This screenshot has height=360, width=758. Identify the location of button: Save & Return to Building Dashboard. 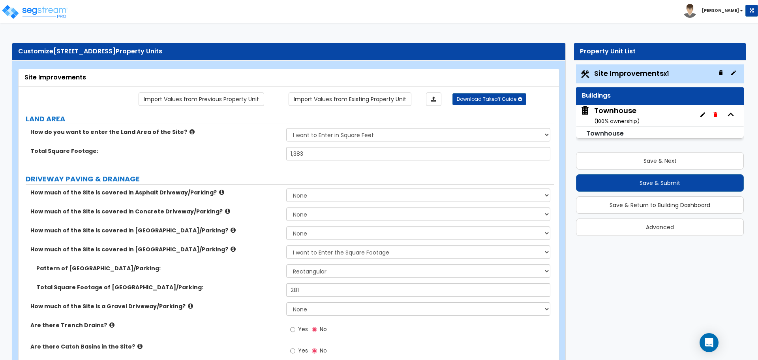
(660, 205).